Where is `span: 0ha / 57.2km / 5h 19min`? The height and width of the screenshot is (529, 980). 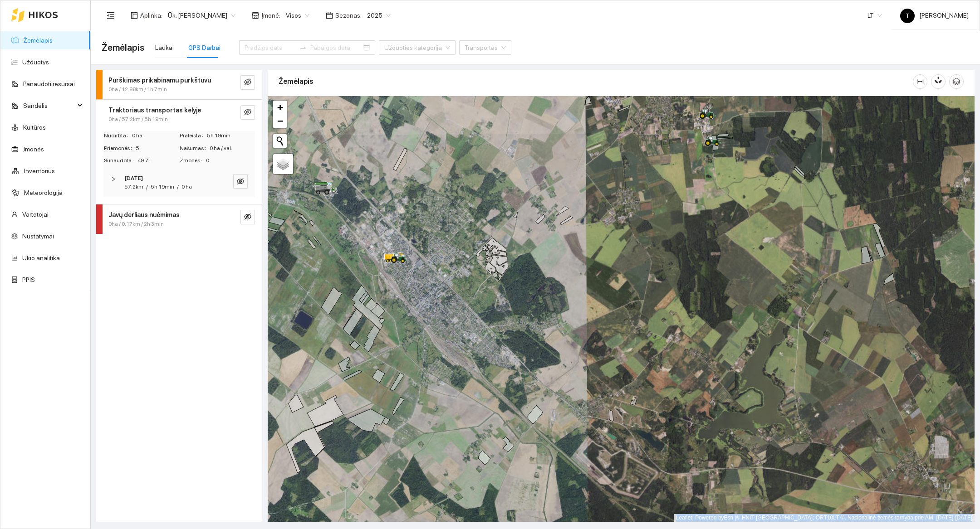 span: 0ha / 57.2km / 5h 19min is located at coordinates (138, 120).